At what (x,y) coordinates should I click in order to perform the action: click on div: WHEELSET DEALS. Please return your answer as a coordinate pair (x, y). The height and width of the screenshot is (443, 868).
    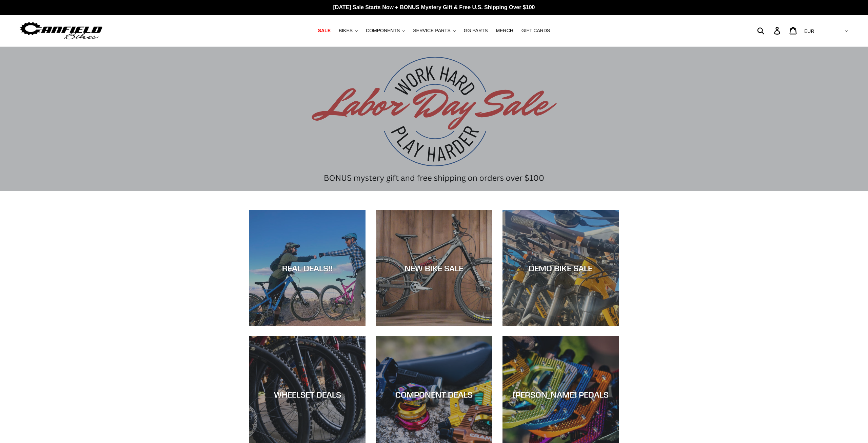
    Looking at the image, I should click on (308, 395).